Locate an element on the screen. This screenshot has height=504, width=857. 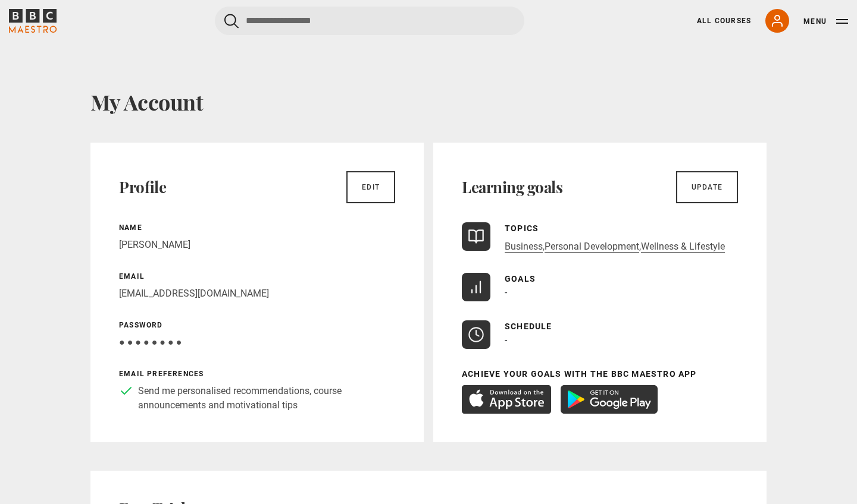
h1: My Account is located at coordinates (428, 102).